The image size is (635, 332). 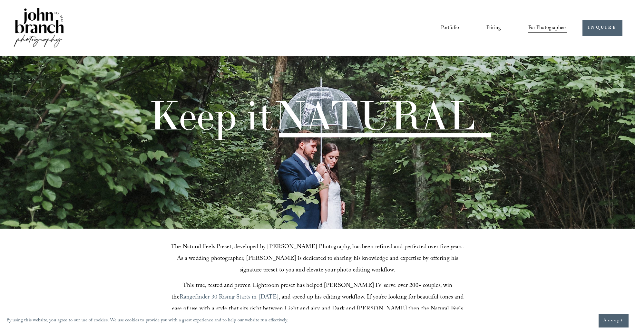 I want to click on a: INQUIRE, so click(x=602, y=28).